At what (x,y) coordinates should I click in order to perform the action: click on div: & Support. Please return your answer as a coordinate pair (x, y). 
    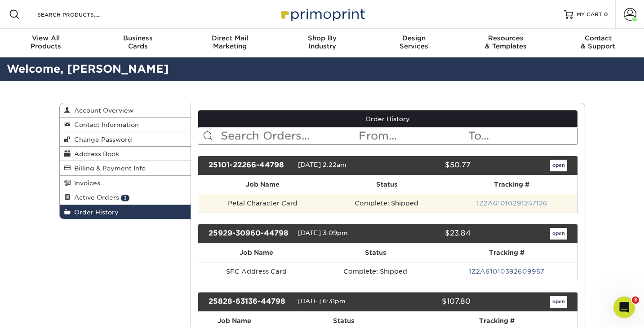
    Looking at the image, I should click on (598, 42).